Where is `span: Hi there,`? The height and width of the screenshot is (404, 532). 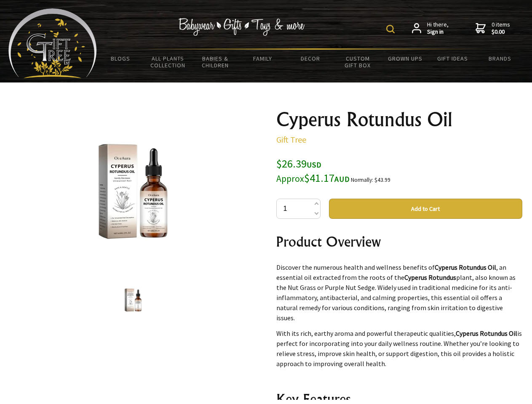
span: Hi there, is located at coordinates (437, 28).